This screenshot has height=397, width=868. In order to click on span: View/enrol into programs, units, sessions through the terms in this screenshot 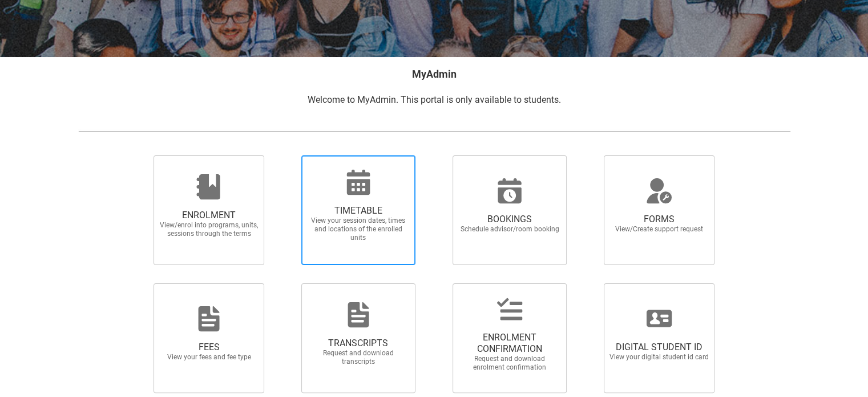, I will do `click(209, 230)`.